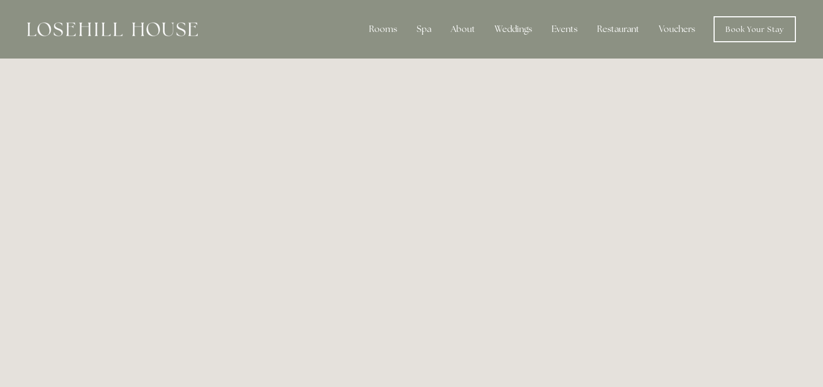 This screenshot has width=823, height=387. I want to click on img: Losehill House, so click(112, 29).